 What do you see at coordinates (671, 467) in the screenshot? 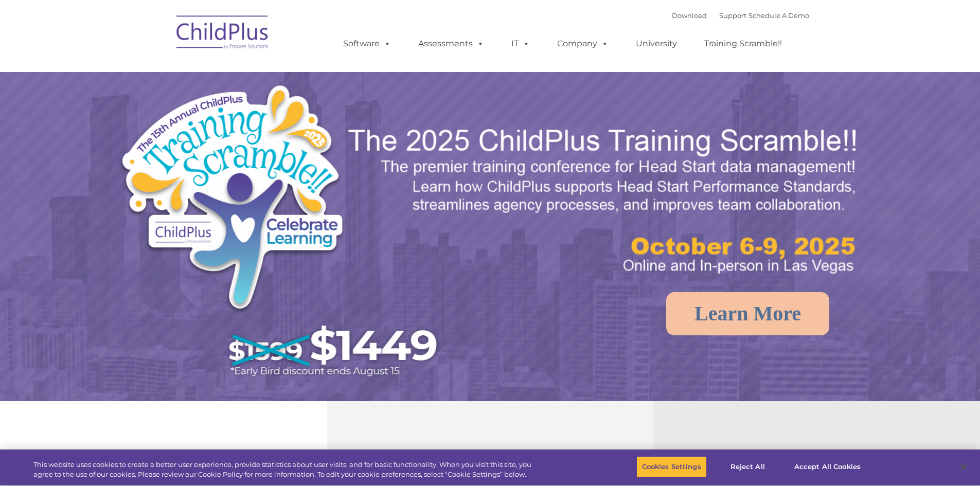
I see `button: Cookies Settings` at bounding box center [671, 467].